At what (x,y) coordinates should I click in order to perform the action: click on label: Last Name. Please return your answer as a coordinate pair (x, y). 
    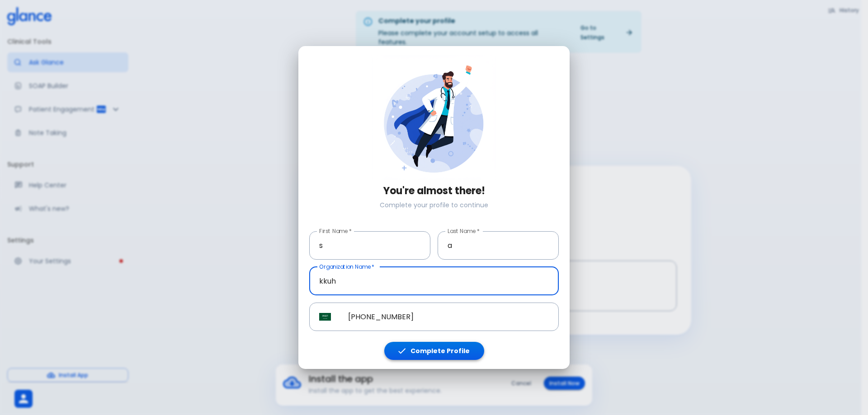
    Looking at the image, I should click on (463, 231).